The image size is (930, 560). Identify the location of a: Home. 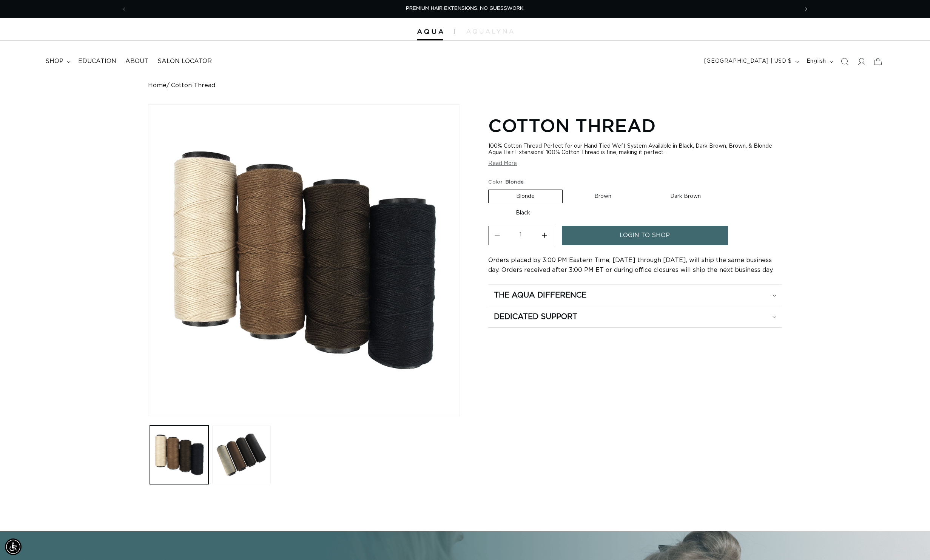
(157, 86).